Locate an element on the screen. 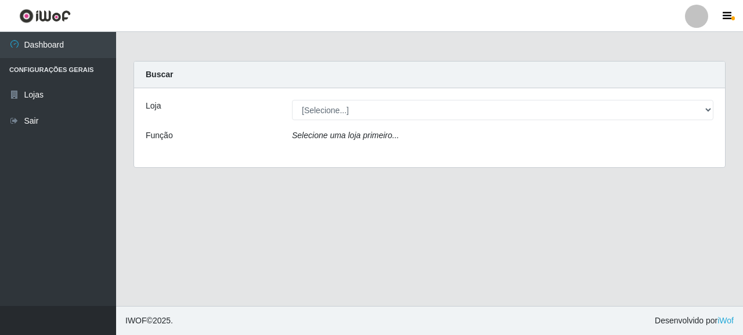 The width and height of the screenshot is (743, 335). a: iWof is located at coordinates (725, 320).